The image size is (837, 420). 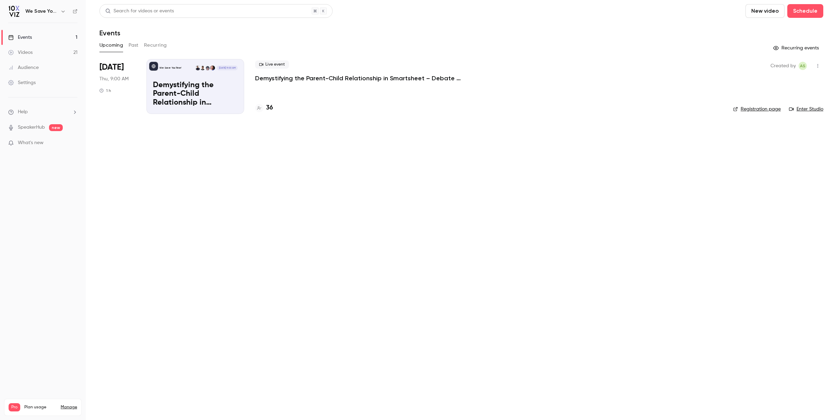 I want to click on div: Events, so click(x=20, y=37).